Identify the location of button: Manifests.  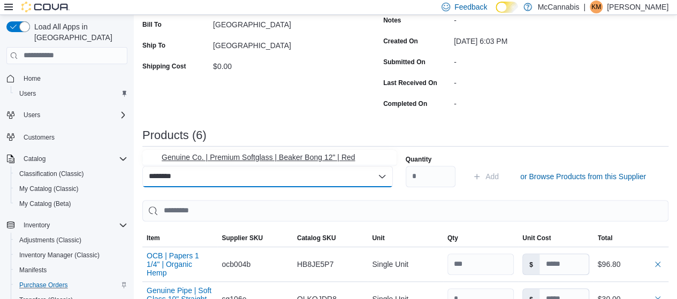
(71, 270).